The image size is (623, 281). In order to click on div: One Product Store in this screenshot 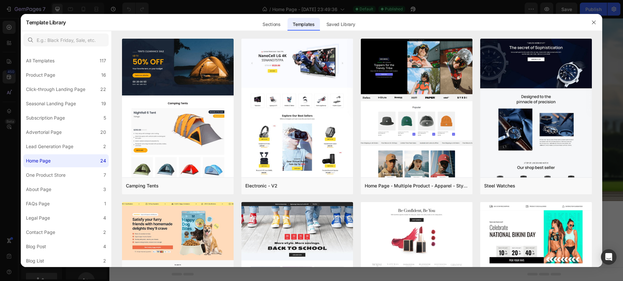, I will do `click(46, 175)`.